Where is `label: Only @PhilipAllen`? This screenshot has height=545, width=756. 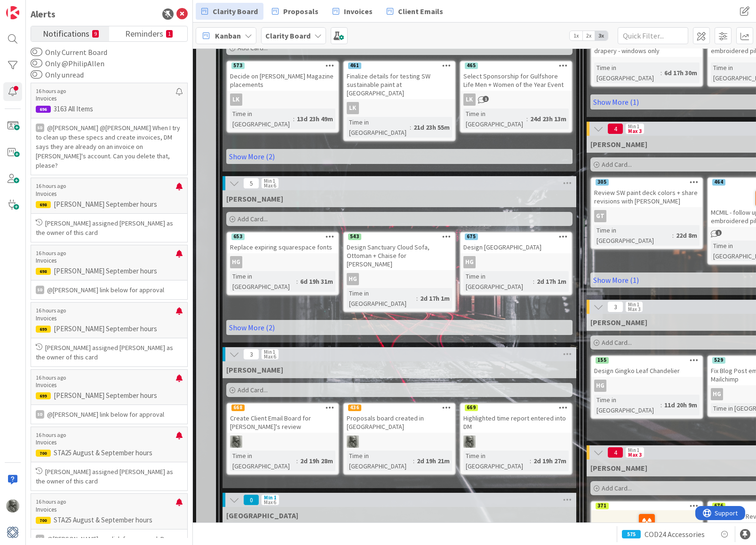 label: Only @PhilipAllen is located at coordinates (67, 64).